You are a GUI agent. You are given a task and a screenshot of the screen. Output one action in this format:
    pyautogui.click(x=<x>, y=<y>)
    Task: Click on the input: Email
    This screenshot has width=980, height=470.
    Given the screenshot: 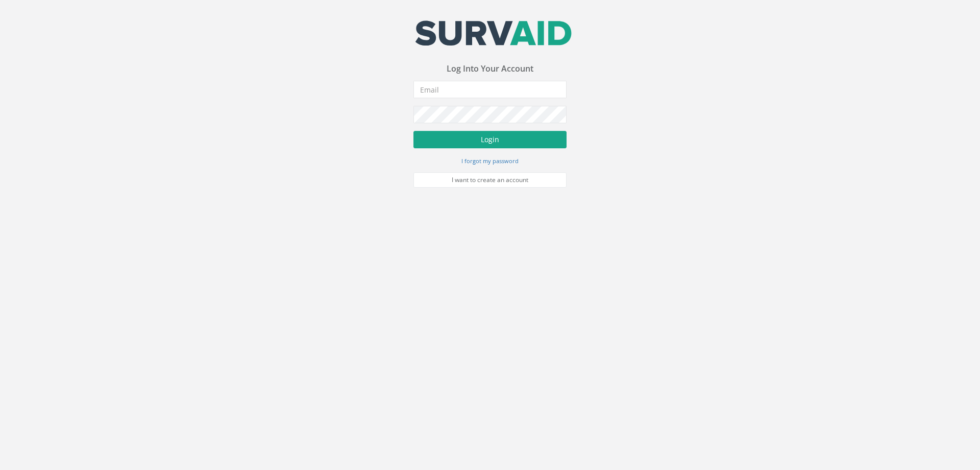 What is the action you would take?
    pyautogui.click(x=490, y=89)
    